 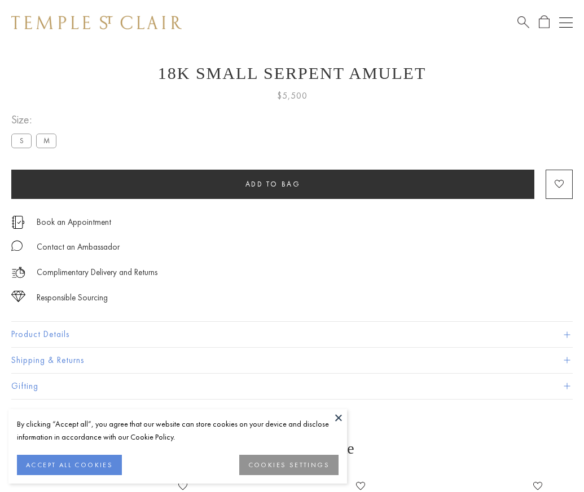 I want to click on button: Open navigation, so click(x=566, y=23).